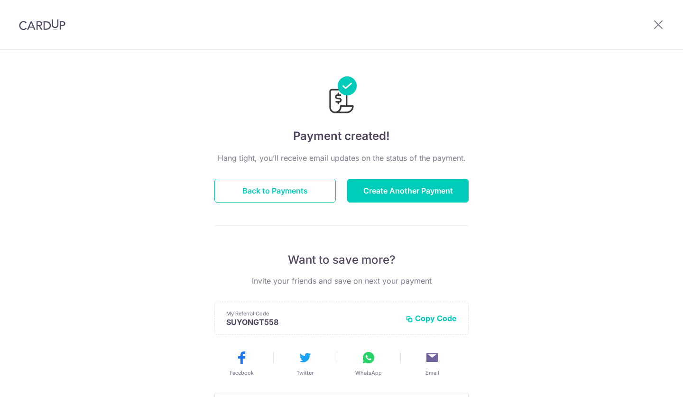  What do you see at coordinates (369, 364) in the screenshot?
I see `button: WhatsApp` at bounding box center [369, 364].